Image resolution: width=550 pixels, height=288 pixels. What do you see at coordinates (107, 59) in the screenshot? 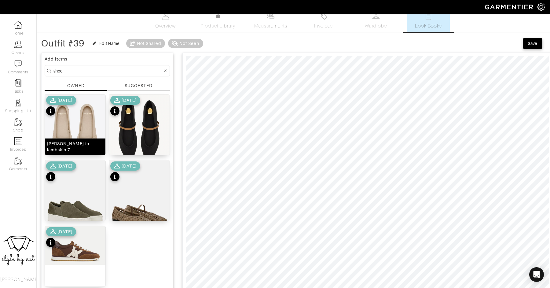
I see `div: Add items` at bounding box center [107, 59].